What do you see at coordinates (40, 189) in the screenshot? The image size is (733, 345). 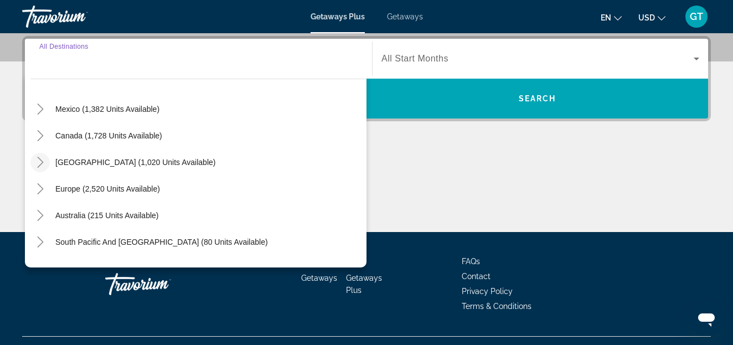 I see `button: Toggle Europe (2,520 units available)` at bounding box center [40, 189].